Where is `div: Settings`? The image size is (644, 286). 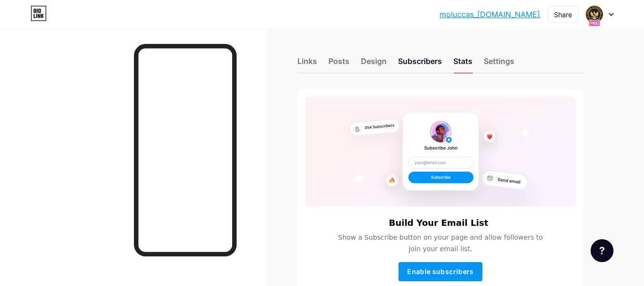 div: Settings is located at coordinates (499, 64).